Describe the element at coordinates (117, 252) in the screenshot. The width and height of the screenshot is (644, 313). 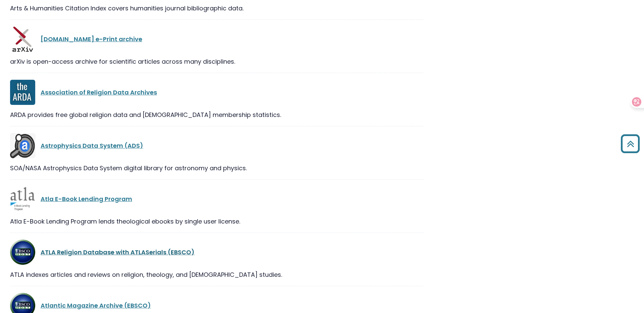
I see `a: ATLA Religion Database with ATLASerials (EBSCO)` at that location.